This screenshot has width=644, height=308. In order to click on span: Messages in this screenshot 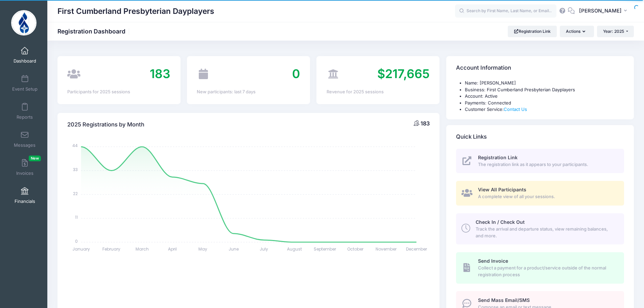, I will do `click(25, 145)`.